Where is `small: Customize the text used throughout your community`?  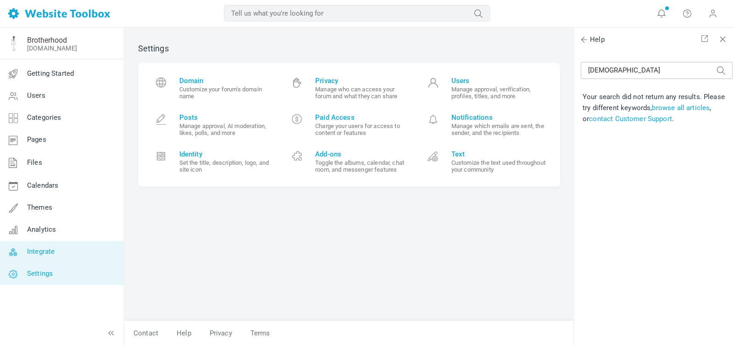
small: Customize the text used throughout your community is located at coordinates (499, 166).